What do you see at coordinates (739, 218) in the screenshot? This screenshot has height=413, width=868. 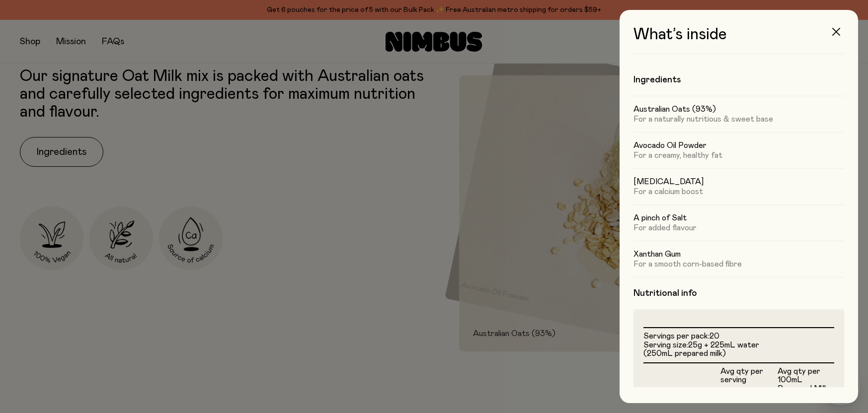 I see `h5: A pinch of Salt` at bounding box center [739, 218].